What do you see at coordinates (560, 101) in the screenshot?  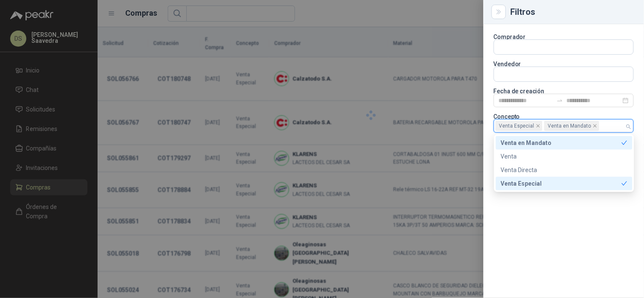 I see `span: swap-right` at bounding box center [560, 101].